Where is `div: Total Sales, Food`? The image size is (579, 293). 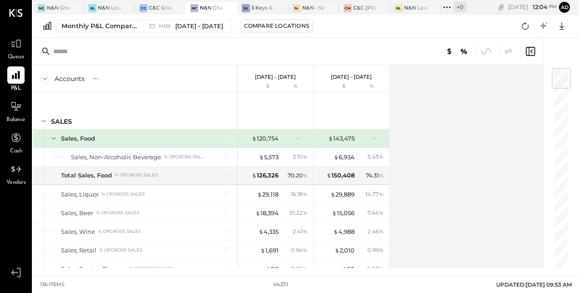 div: Total Sales, Food is located at coordinates (87, 175).